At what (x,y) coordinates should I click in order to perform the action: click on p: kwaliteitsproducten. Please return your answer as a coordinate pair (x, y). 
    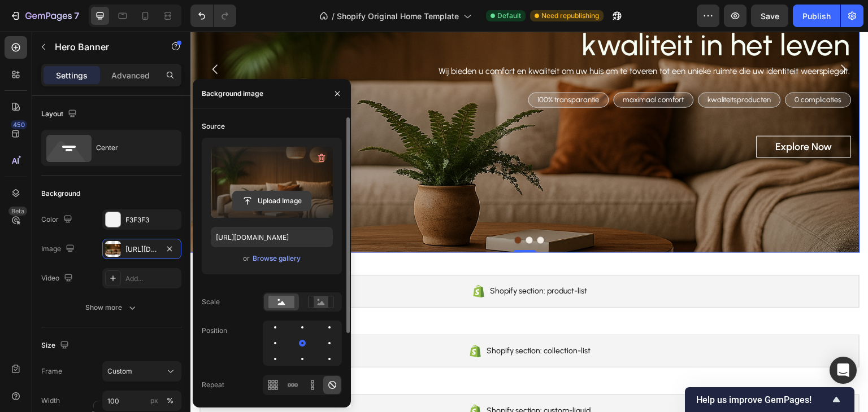
    Looking at the image, I should click on (549, 67).